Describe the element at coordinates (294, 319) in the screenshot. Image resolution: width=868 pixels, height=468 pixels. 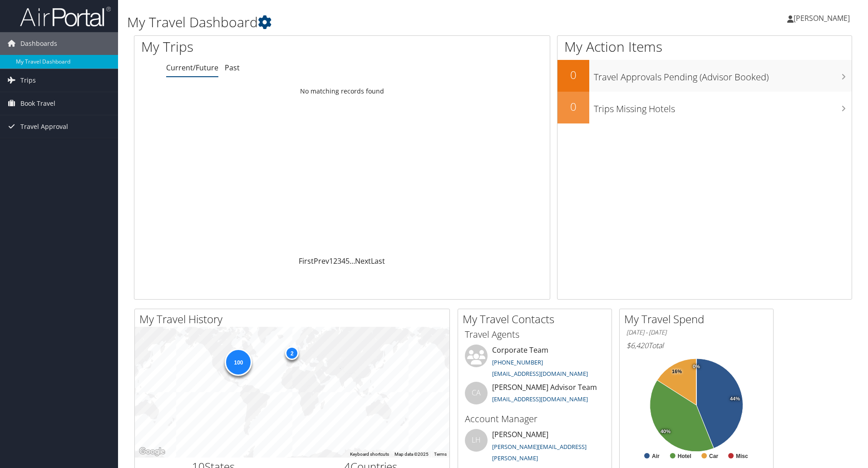
I see `h2: My Travel History` at that location.